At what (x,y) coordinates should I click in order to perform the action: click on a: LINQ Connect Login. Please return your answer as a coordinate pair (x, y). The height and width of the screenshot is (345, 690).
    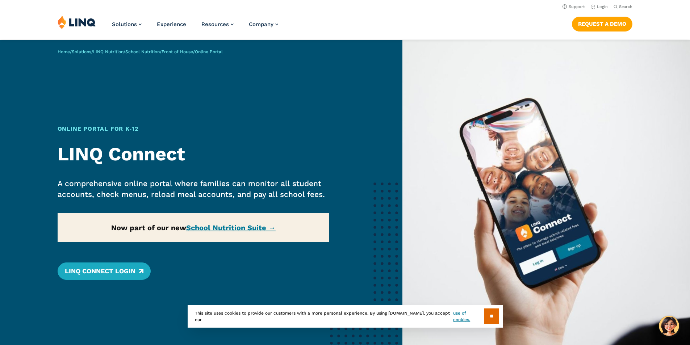
    Looking at the image, I should click on (104, 271).